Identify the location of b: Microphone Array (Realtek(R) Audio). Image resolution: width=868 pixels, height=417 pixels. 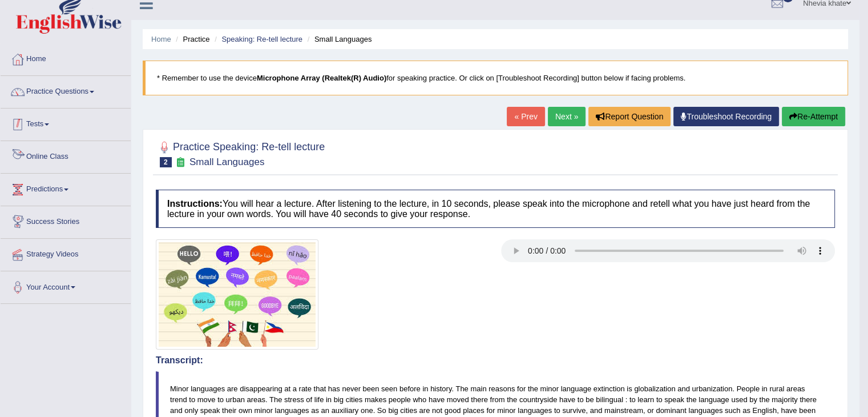
(321, 78).